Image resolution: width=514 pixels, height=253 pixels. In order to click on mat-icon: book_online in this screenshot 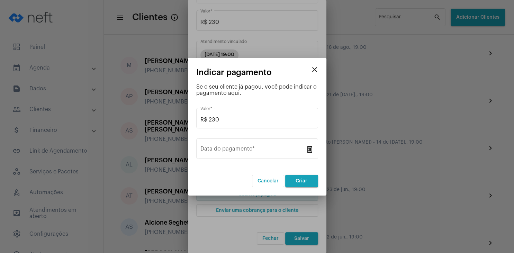, I will do `click(310, 149)`.